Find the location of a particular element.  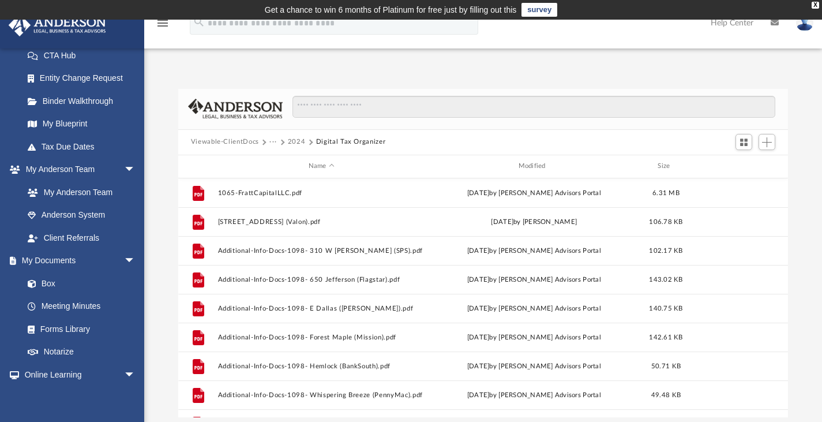

input: Search files and folders is located at coordinates (534, 107).